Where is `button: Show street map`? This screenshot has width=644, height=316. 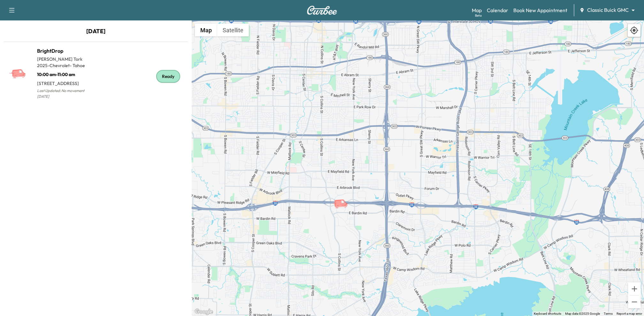
button: Show street map is located at coordinates (206, 30).